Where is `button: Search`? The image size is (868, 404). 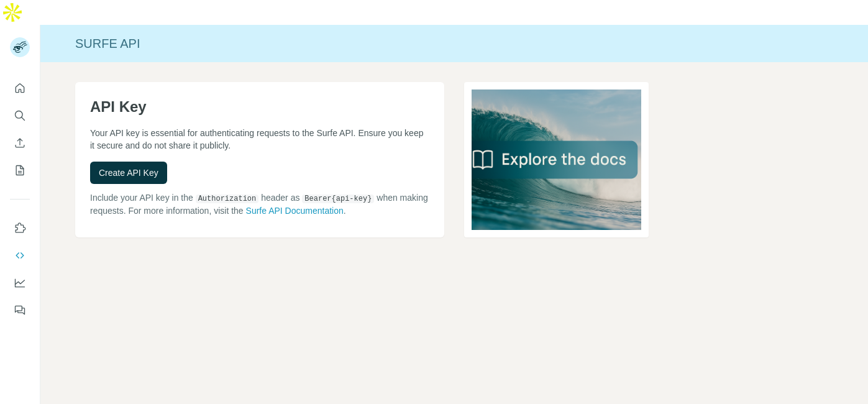 button: Search is located at coordinates (20, 116).